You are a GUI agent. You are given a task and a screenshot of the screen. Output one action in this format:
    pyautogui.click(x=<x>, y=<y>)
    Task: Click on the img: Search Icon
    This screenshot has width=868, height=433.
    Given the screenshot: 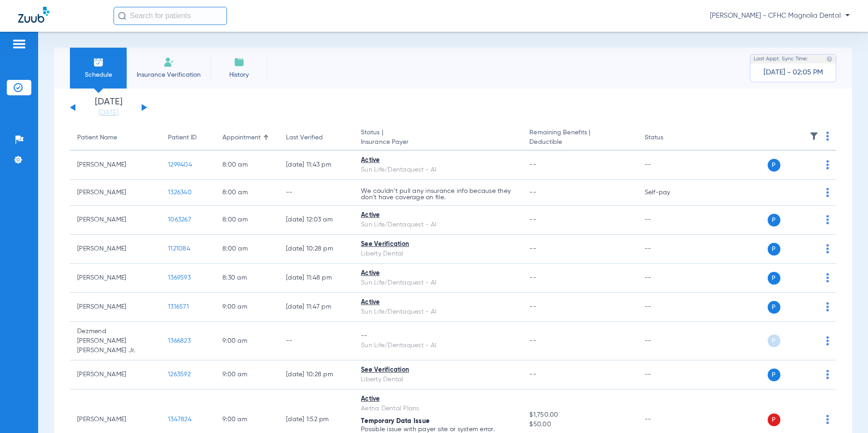 What is the action you would take?
    pyautogui.click(x=122, y=16)
    